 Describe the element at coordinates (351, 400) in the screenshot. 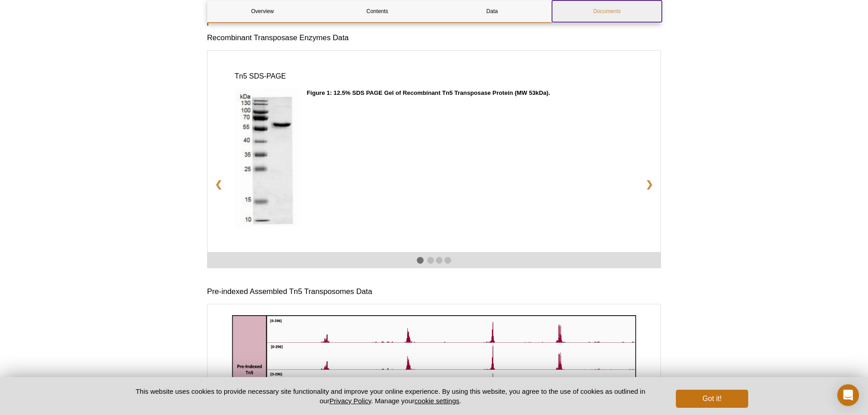

I see `a: Privacy Policy` at that location.